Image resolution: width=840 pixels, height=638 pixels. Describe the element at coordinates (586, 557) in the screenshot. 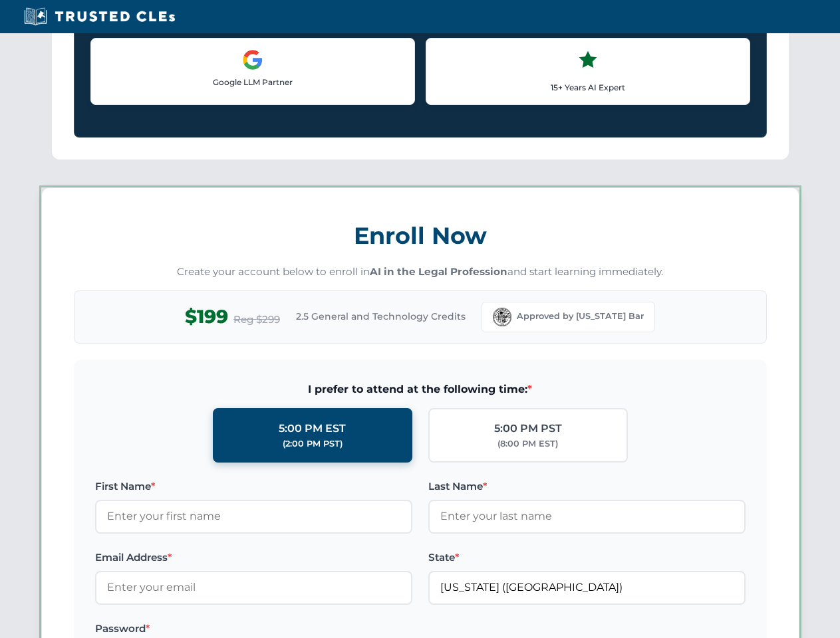

I see `label: State` at that location.